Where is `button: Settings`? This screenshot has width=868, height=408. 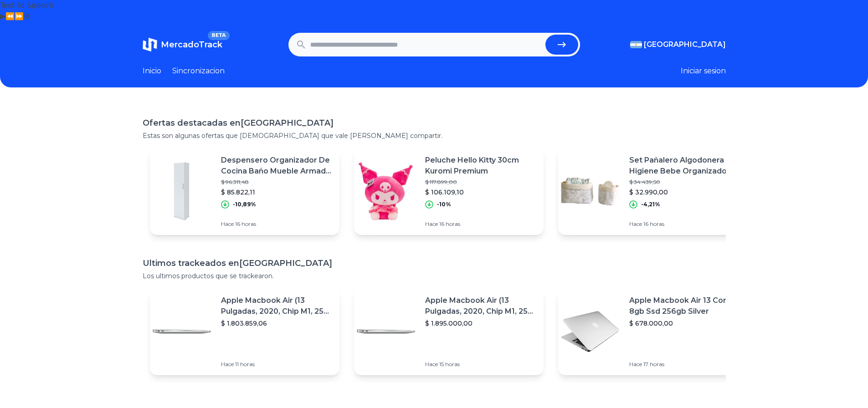
button: Settings is located at coordinates (27, 17).